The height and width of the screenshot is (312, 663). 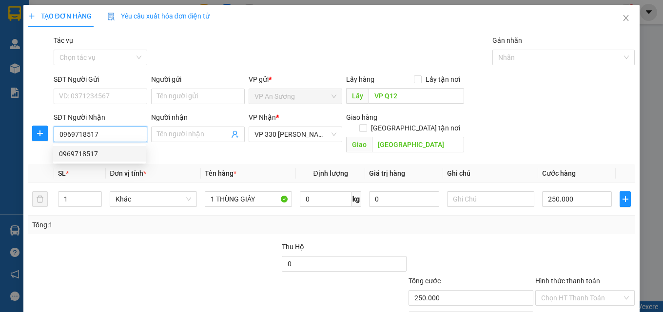 I want to click on span: Thu Hộ, so click(x=293, y=247).